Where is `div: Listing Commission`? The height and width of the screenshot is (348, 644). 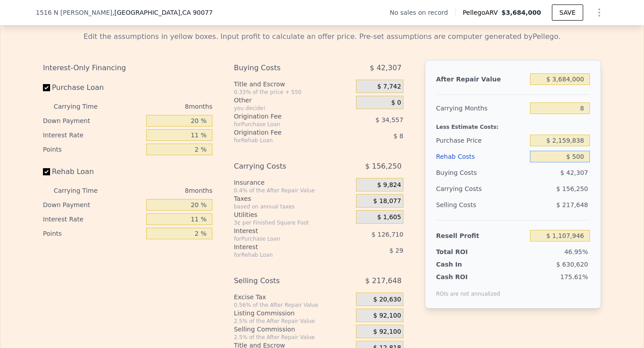
div: Listing Commission is located at coordinates (293, 313).